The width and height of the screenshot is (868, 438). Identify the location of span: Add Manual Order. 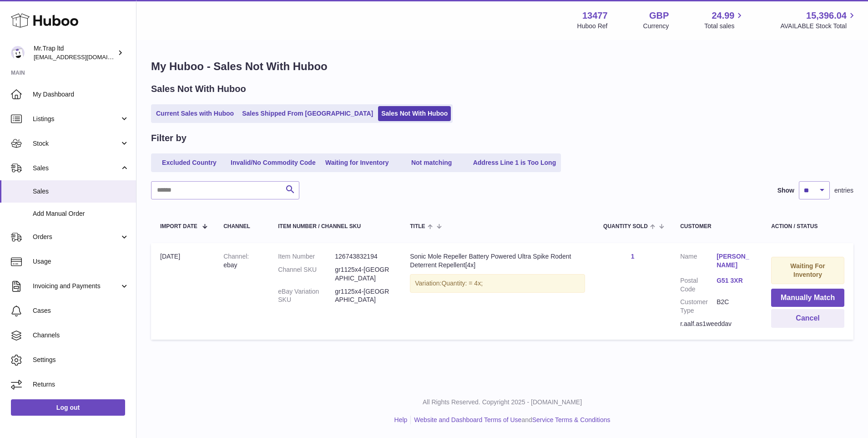
(81, 213).